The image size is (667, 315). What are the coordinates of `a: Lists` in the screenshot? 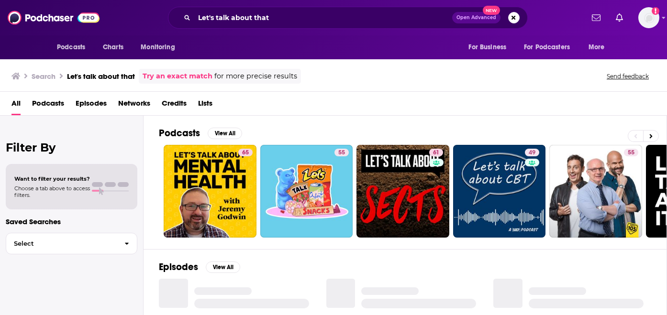 It's located at (205, 105).